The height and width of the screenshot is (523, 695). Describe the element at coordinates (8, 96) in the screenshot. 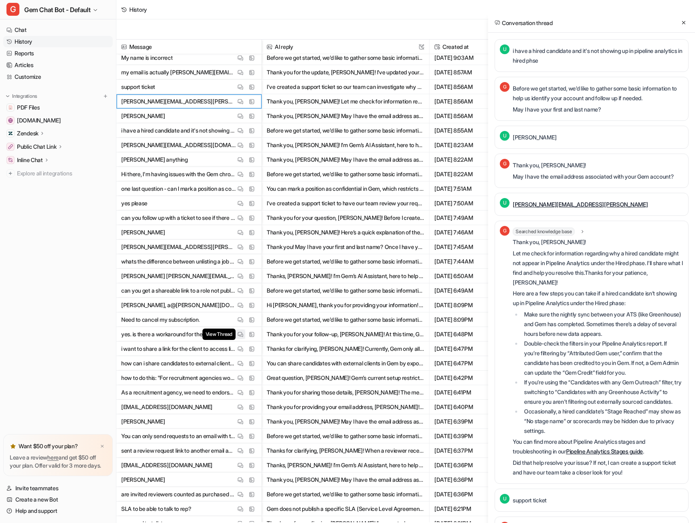

I see `img: expand menu` at that location.